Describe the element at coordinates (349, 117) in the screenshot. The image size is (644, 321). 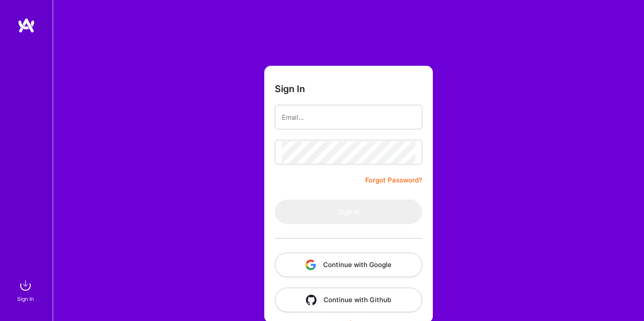
I see `input: Email...` at that location.